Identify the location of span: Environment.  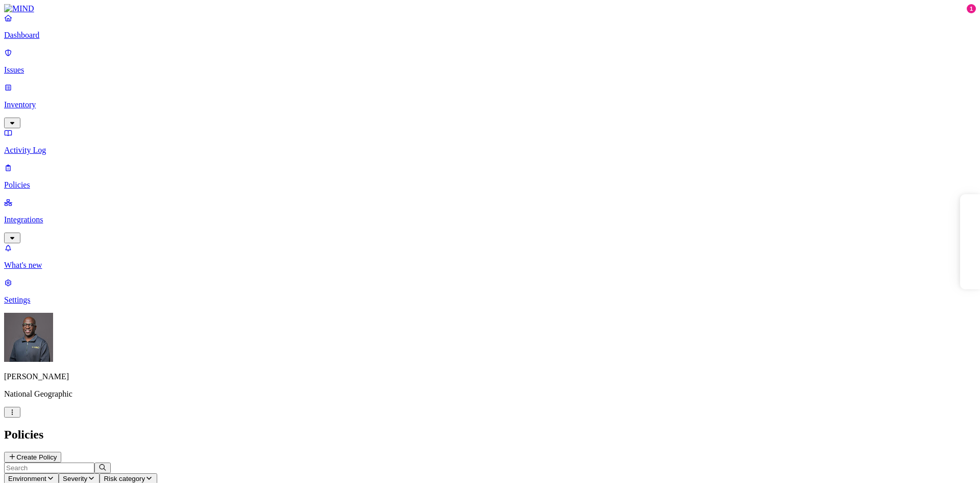
(27, 478).